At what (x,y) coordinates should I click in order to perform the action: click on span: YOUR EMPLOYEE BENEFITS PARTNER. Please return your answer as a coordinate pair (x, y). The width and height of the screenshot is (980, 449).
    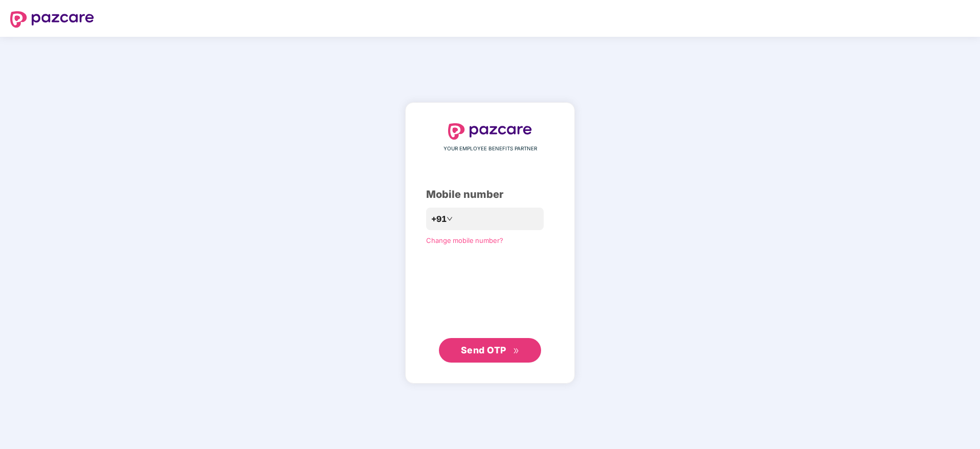
    Looking at the image, I should click on (490, 149).